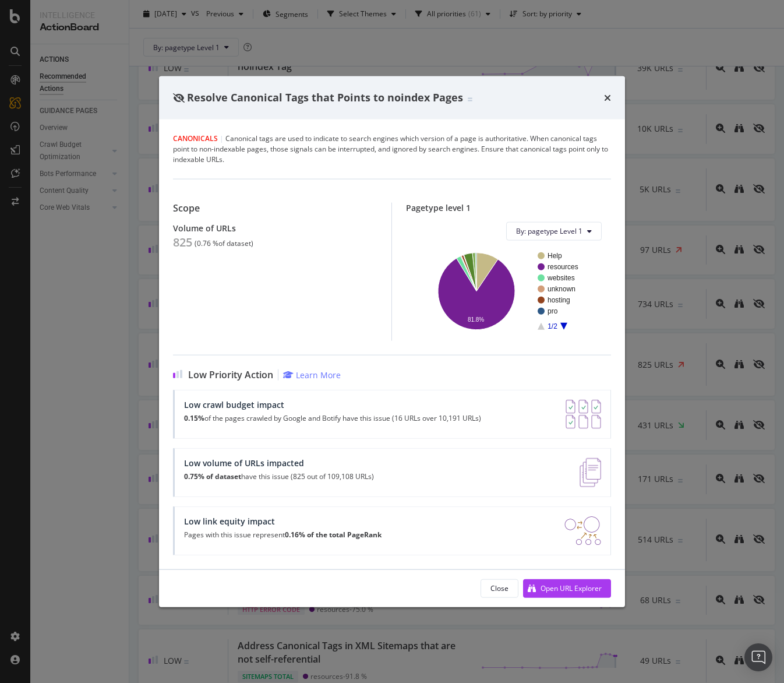  What do you see at coordinates (332, 404) in the screenshot?
I see `div: Low crawl budget impact` at bounding box center [332, 404].